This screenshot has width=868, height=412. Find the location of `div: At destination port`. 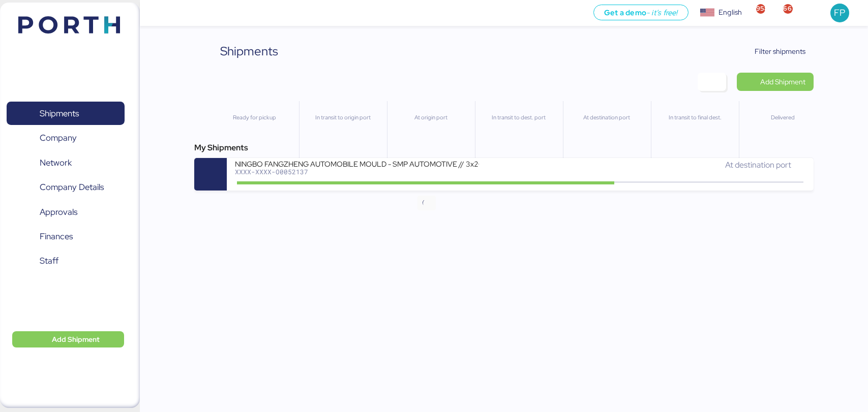

div: At destination port is located at coordinates (606, 117).